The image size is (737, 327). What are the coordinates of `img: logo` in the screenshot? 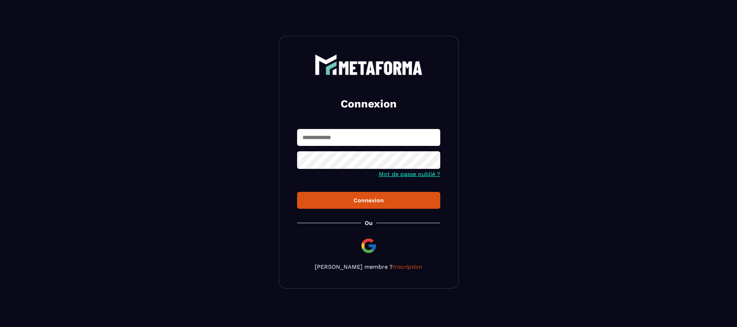 It's located at (369, 65).